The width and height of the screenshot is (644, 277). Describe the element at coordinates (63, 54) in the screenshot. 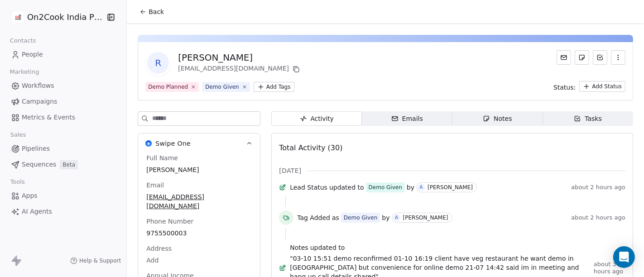

I see `a: People` at that location.